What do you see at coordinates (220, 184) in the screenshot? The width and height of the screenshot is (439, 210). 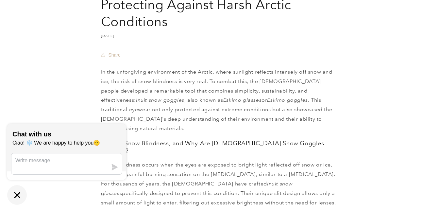 I see `p: Snow blindness occurs when the eyes are exposed to bright light reflected off snow or ice, causin...` at bounding box center [220, 184].